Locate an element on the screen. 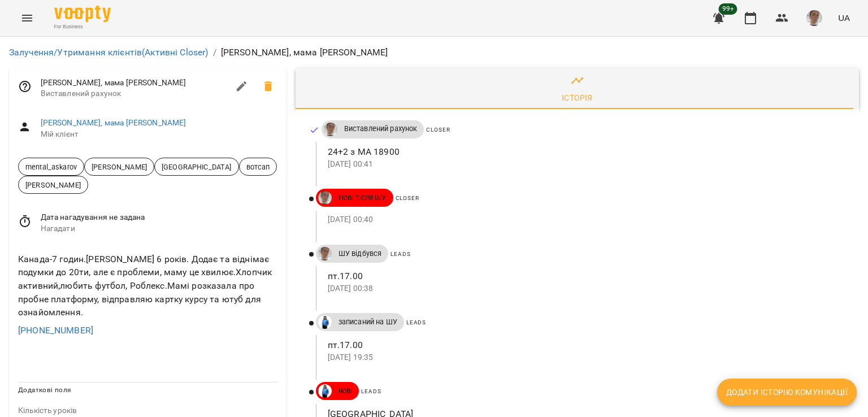  button: UA is located at coordinates (844, 18).